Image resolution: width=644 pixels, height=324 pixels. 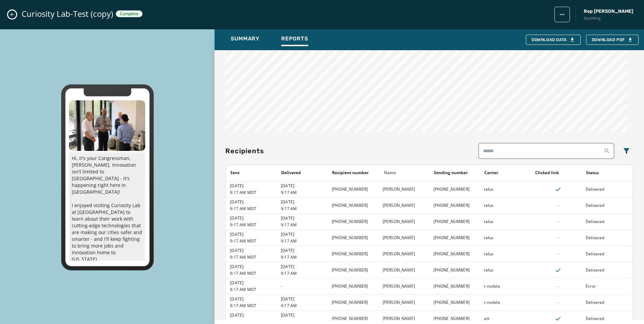 I want to click on span: Reports, so click(x=295, y=39).